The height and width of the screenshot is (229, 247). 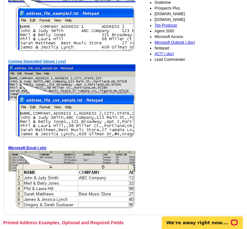 What do you see at coordinates (72, 102) in the screenshot?
I see `img: csv file` at bounding box center [72, 102].